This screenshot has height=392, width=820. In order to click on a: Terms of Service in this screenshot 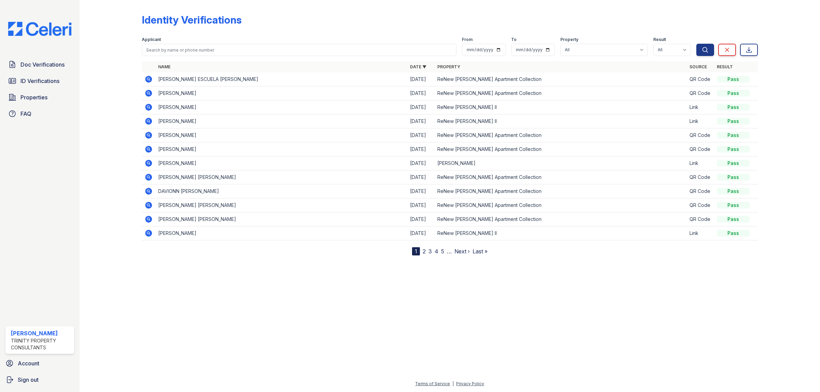, I will do `click(432, 384)`.